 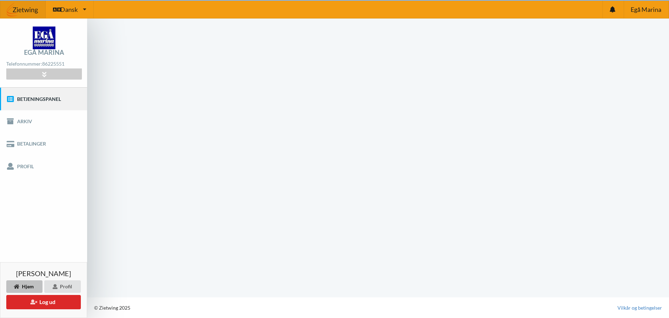 What do you see at coordinates (62, 286) in the screenshot?
I see `div: Profil` at bounding box center [62, 286].